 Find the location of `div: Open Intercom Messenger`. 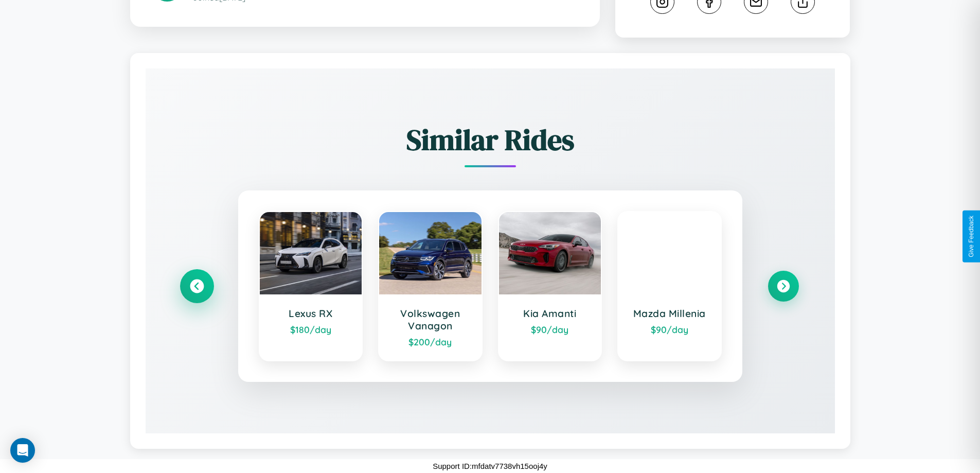

div: Open Intercom Messenger is located at coordinates (22, 450).